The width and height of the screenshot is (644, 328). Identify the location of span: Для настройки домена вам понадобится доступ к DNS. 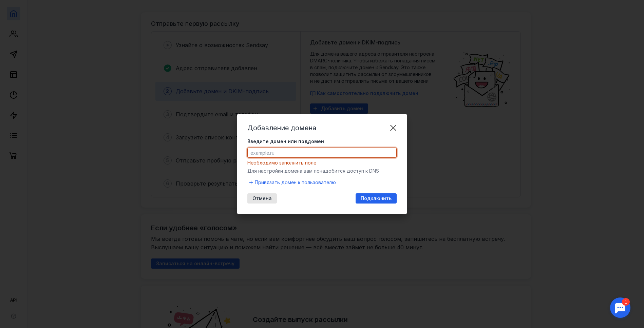
(313, 171).